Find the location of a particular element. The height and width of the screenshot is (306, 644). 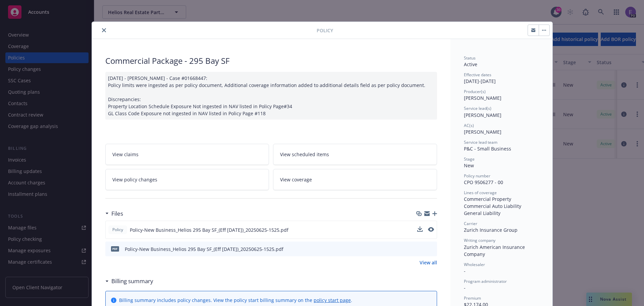

span: Writing company is located at coordinates (480, 240).